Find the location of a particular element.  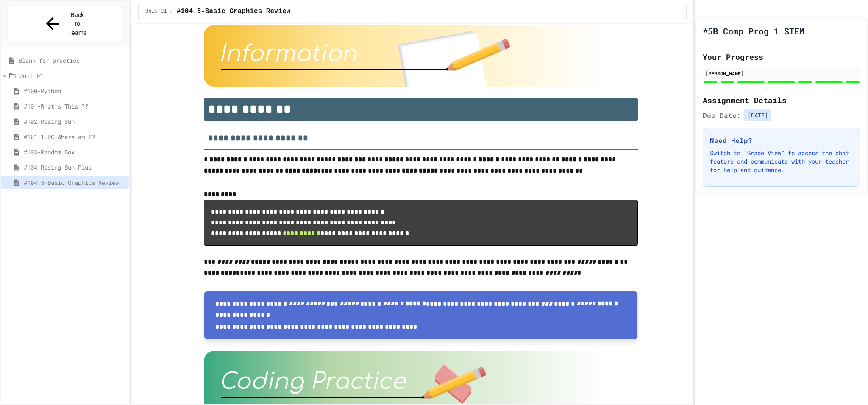

span: #103-Random Box is located at coordinates (75, 152).